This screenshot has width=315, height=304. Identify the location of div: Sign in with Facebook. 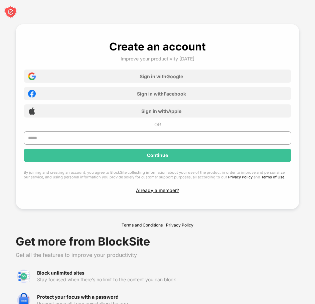
(161, 93).